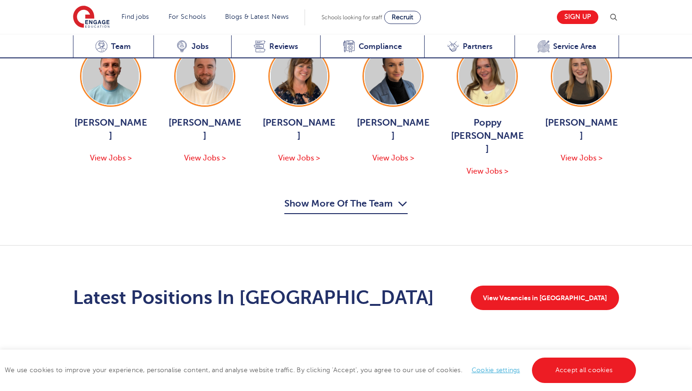 The width and height of the screenshot is (692, 391). I want to click on span: Team, so click(121, 47).